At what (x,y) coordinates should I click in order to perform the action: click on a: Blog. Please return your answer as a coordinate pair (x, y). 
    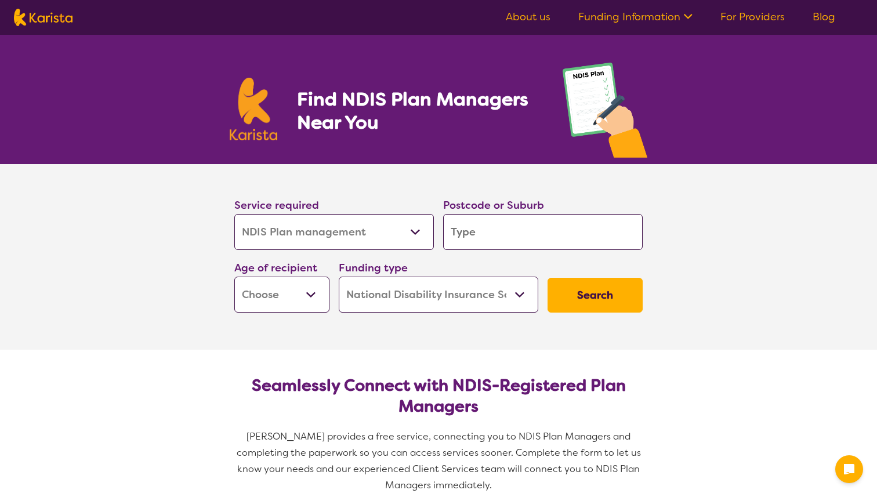
    Looking at the image, I should click on (824, 17).